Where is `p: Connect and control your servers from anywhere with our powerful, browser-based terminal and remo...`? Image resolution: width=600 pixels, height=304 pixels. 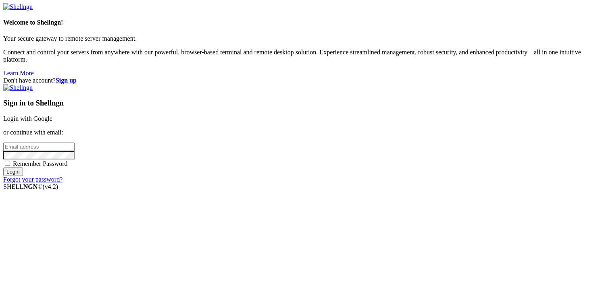 p: Connect and control your servers from anywhere with our powerful, browser-based terminal and remo... is located at coordinates (300, 56).